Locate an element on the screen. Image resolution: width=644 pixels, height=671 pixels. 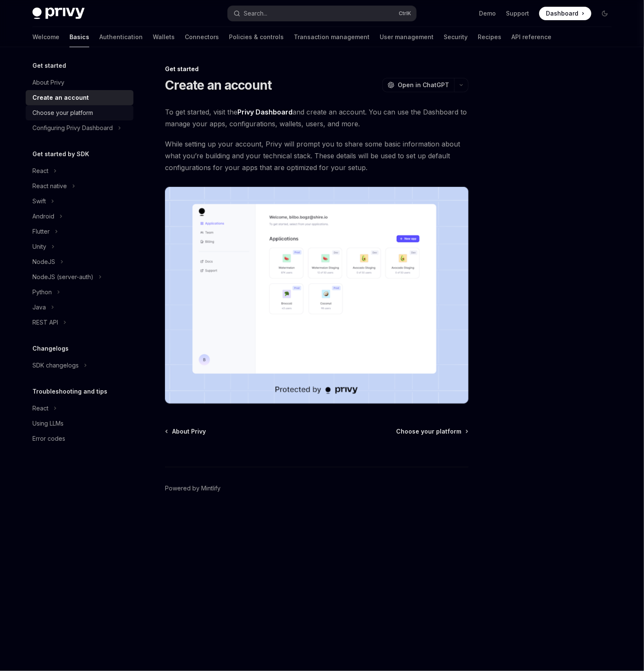
a: Powered by Mintlify is located at coordinates (193, 488).